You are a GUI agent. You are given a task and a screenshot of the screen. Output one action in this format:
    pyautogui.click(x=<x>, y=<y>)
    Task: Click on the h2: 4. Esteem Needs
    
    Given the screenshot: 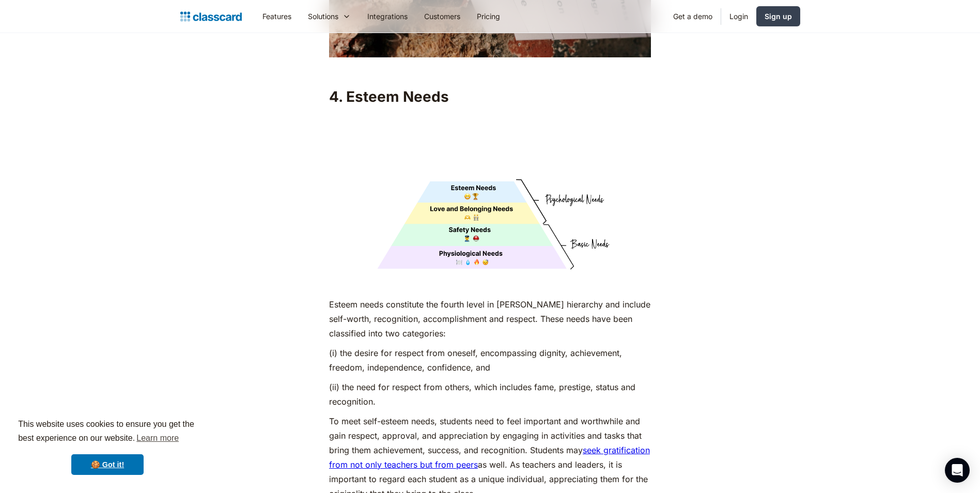 What is the action you would take?
    pyautogui.click(x=490, y=97)
    